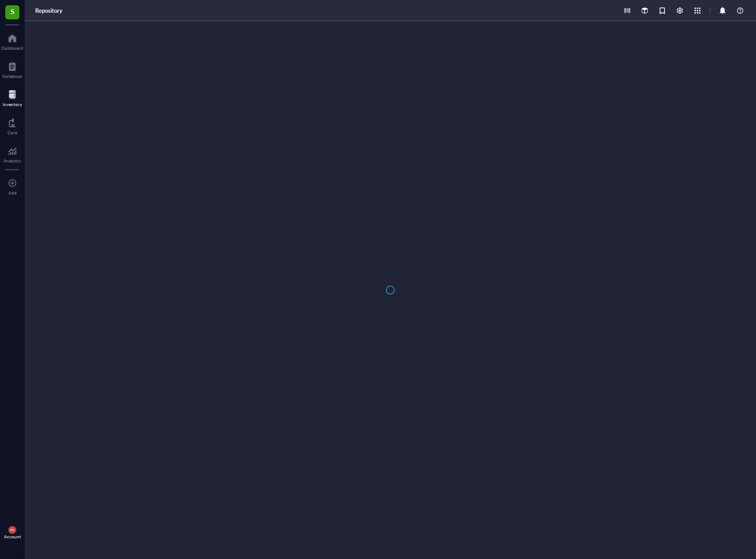  I want to click on a: Notebook, so click(12, 69).